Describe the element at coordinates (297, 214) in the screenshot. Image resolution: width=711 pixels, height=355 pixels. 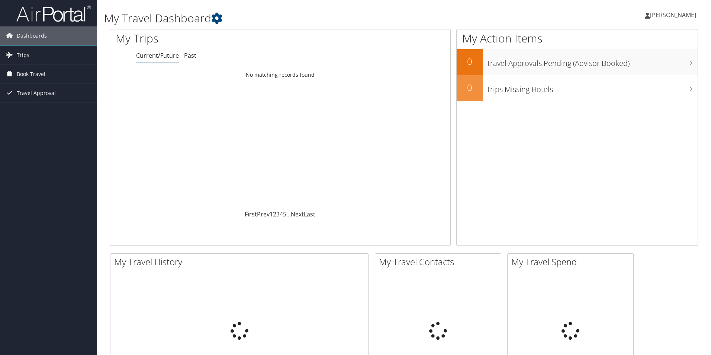
I see `a: Next` at that location.